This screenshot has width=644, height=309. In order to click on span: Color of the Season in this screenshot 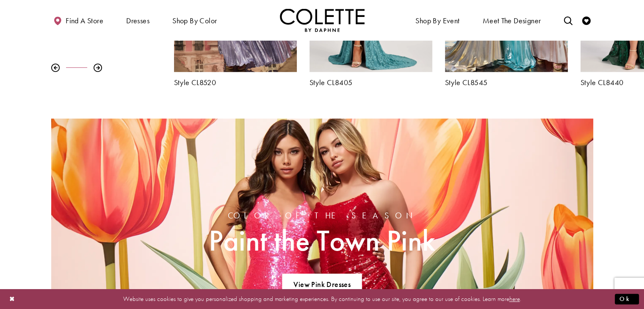, I will do `click(322, 215)`.